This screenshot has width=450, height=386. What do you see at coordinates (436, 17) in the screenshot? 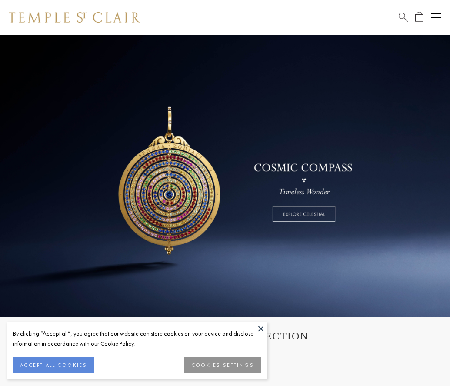
I see `button: Open navigation` at bounding box center [436, 17].